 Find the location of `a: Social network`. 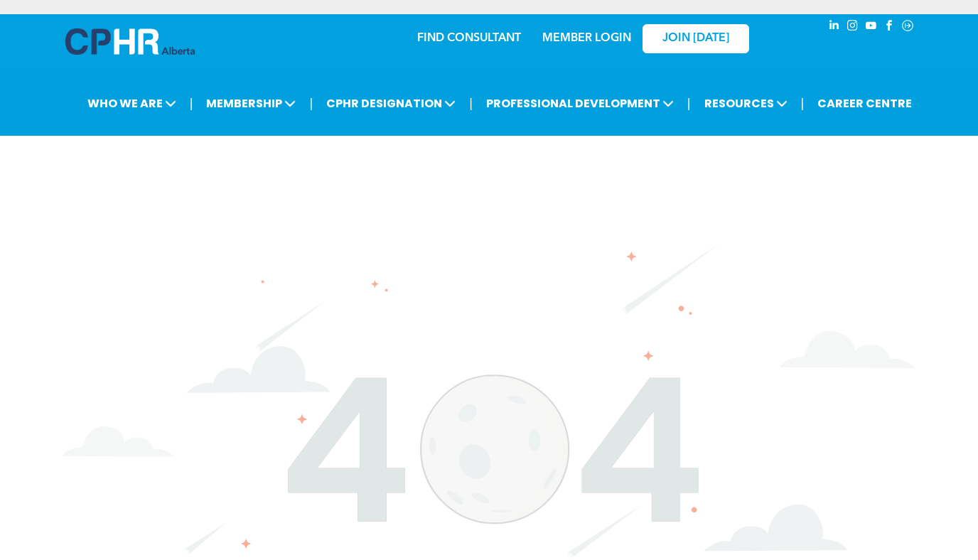

a: Social network is located at coordinates (907, 27).